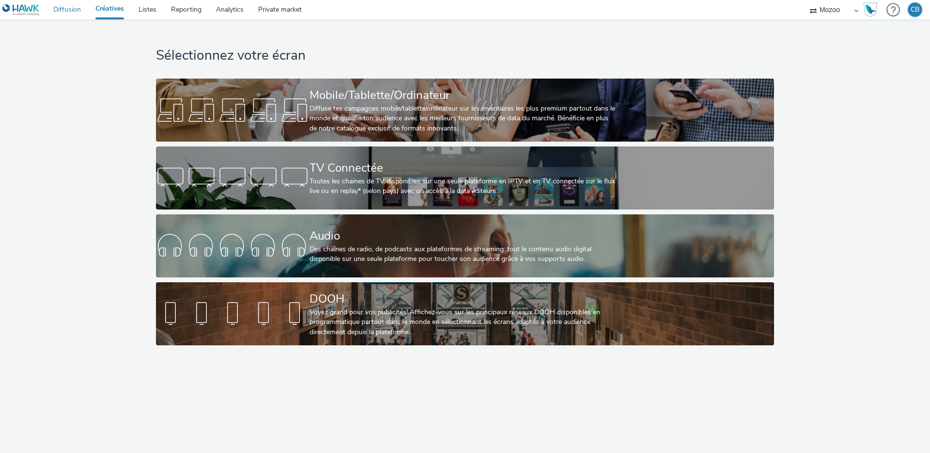 This screenshot has height=453, width=930. Describe the element at coordinates (871, 10) in the screenshot. I see `img: Hawk Academy` at that location.